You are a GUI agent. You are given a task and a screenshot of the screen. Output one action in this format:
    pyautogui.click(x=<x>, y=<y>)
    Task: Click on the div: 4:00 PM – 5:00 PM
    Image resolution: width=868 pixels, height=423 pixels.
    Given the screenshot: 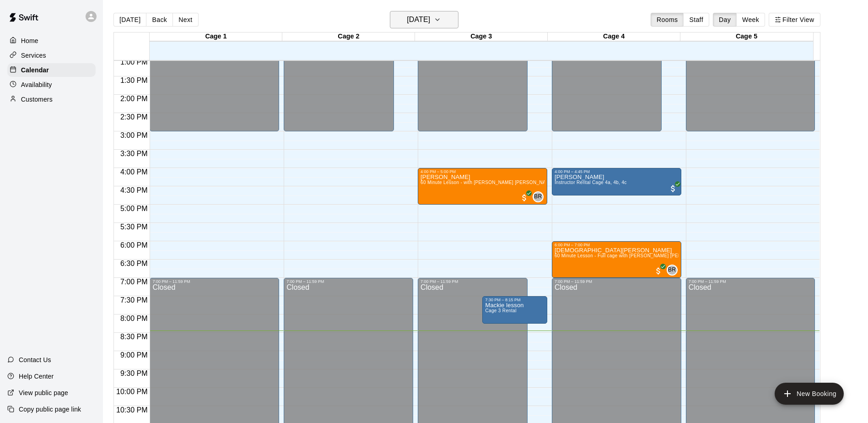 What is the action you would take?
    pyautogui.click(x=482, y=172)
    